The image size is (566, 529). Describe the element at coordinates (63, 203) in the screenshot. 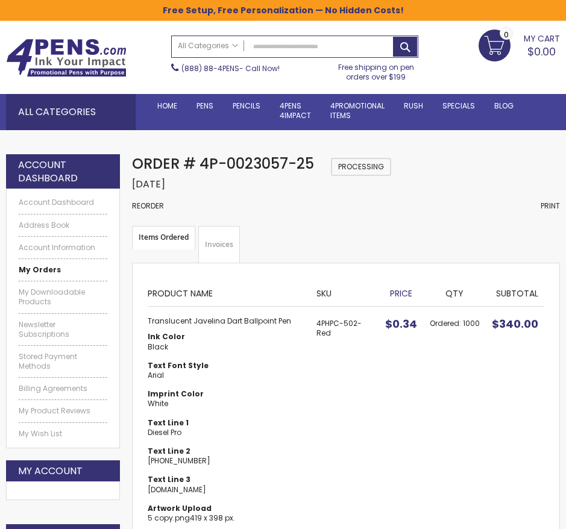

I see `a: Account Dashboard` at that location.